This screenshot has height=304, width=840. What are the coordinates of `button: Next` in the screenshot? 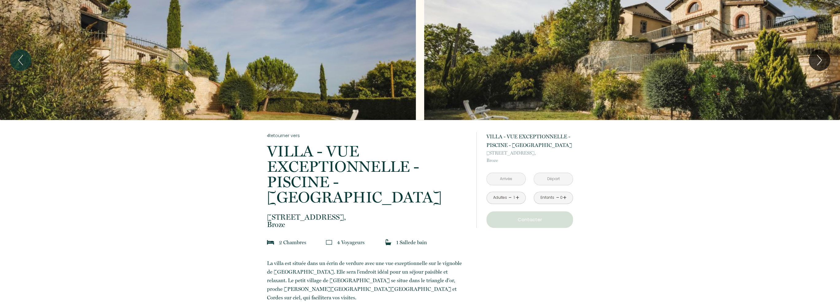 It's located at (819, 60).